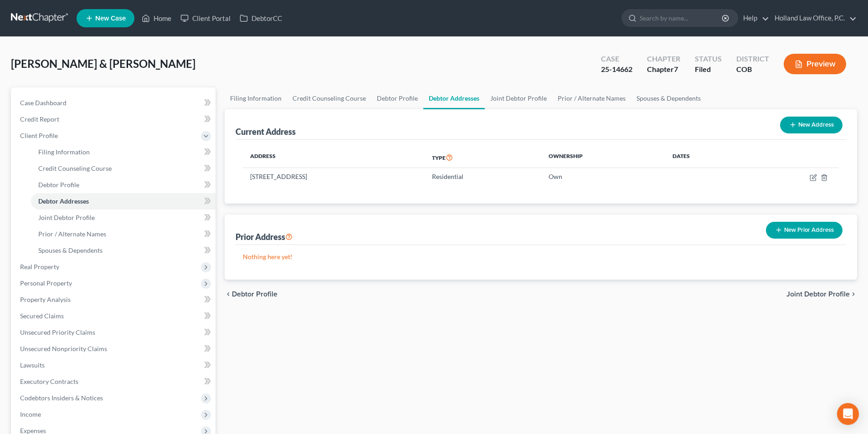  I want to click on button: New Address, so click(811, 125).